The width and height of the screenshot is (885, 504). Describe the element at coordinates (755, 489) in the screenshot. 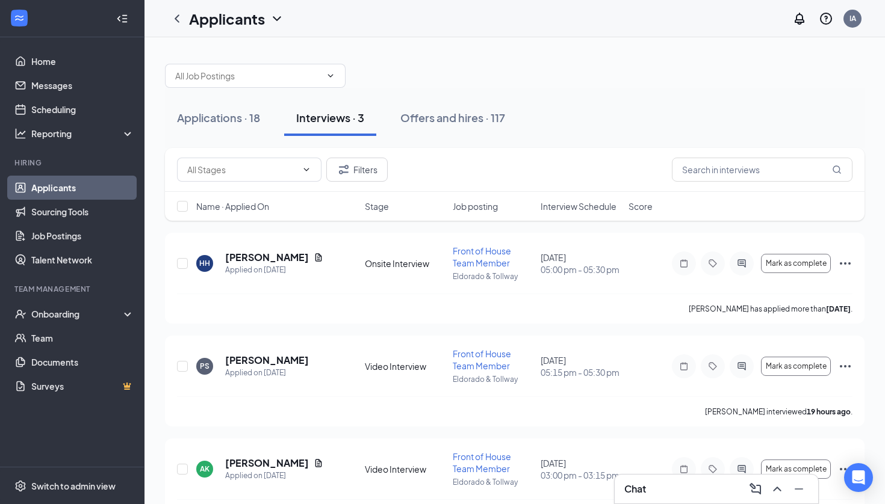

I see `button: ComposeMessage` at that location.